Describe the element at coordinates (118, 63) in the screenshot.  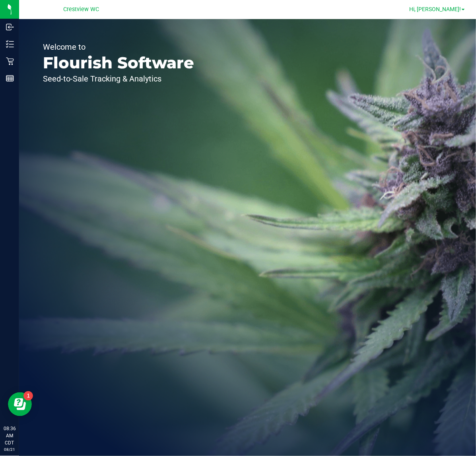
I see `p: Flourish Software` at that location.